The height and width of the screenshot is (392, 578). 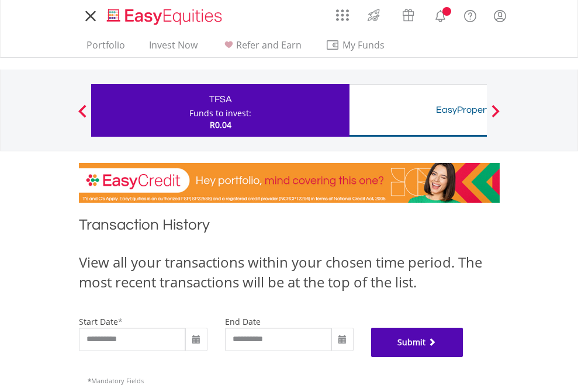 What do you see at coordinates (495, 116) in the screenshot?
I see `button: Next` at bounding box center [495, 116].